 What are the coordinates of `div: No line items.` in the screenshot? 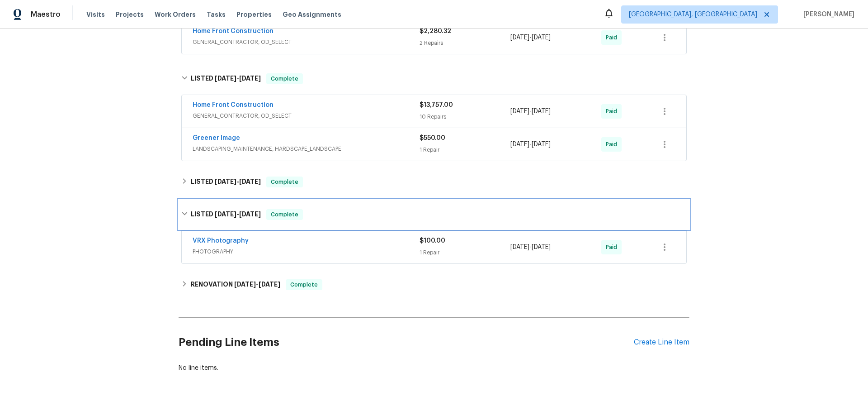 It's located at (434, 368).